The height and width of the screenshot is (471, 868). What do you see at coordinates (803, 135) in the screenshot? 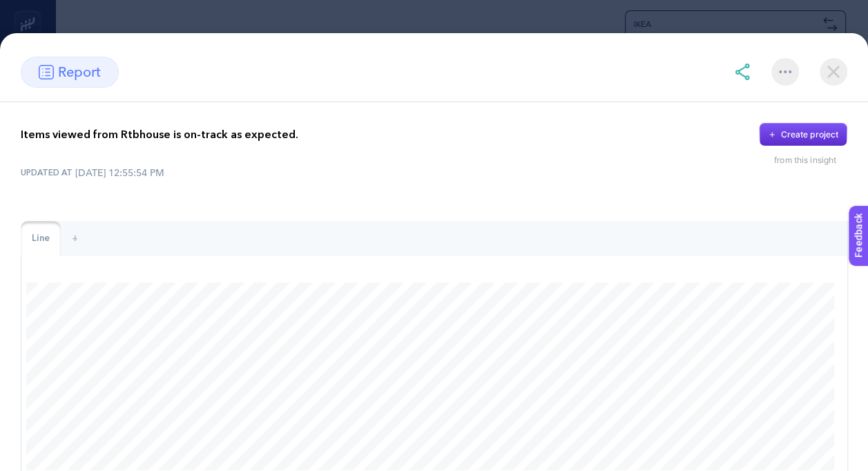
I see `button: Create project` at bounding box center [803, 135].